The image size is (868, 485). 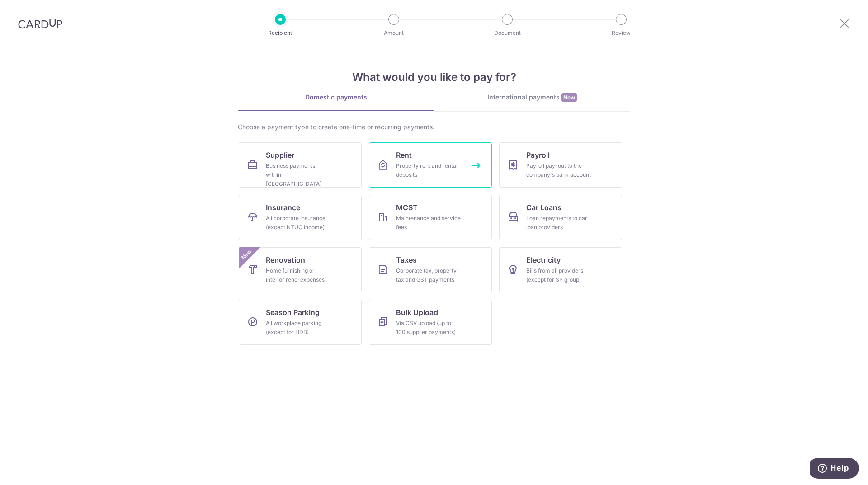 I want to click on span: Taxes, so click(x=406, y=260).